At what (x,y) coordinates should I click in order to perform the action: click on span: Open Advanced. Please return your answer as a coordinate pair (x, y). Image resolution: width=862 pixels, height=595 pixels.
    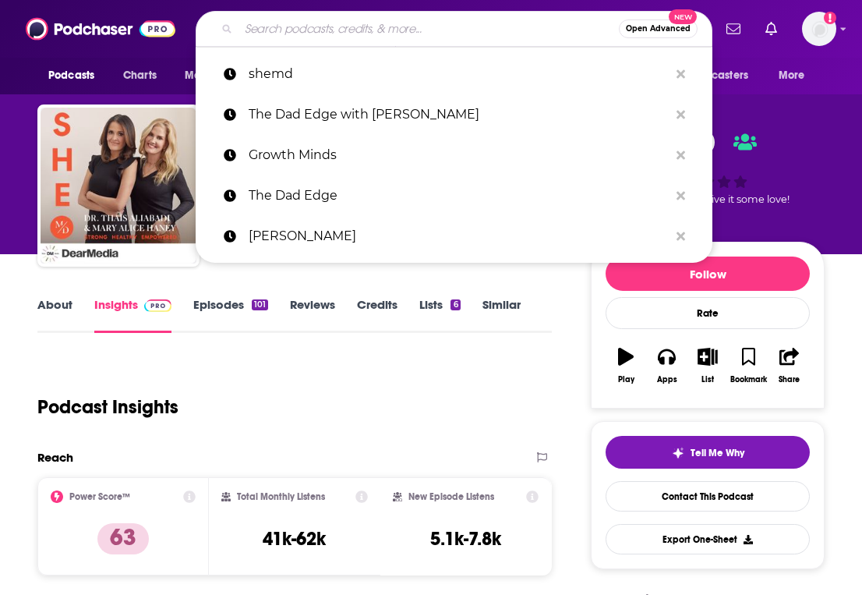
    Looking at the image, I should click on (658, 29).